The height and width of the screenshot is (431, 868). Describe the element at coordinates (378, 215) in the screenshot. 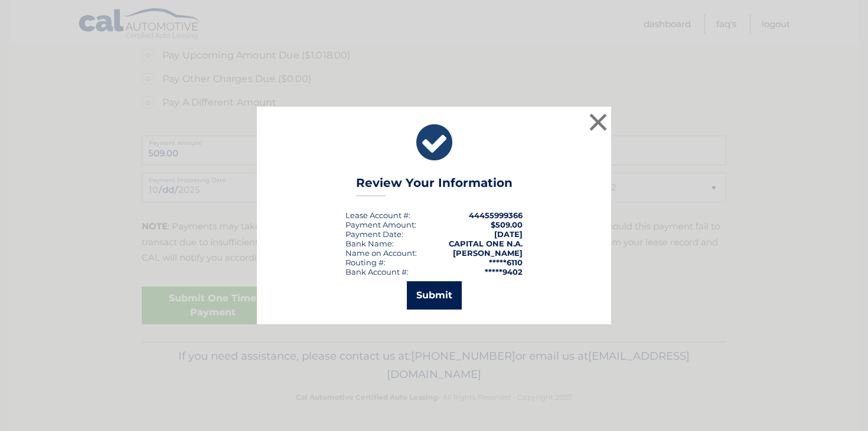

I see `div: Lease Account #:` at that location.